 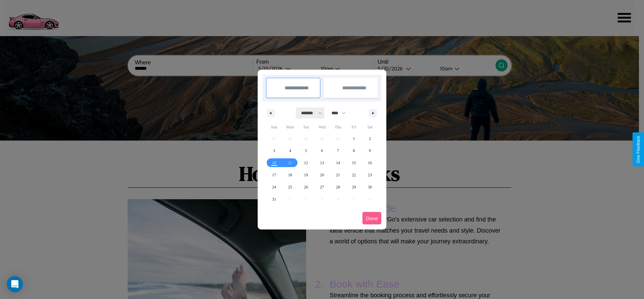 I want to click on button: 20, so click(x=322, y=175).